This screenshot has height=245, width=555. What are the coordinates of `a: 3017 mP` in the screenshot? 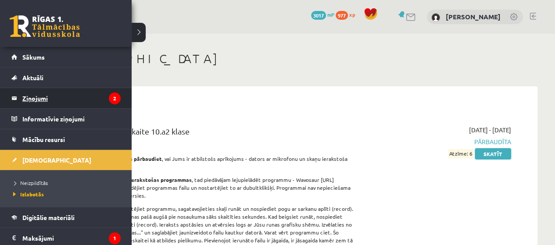 It's located at (322, 14).